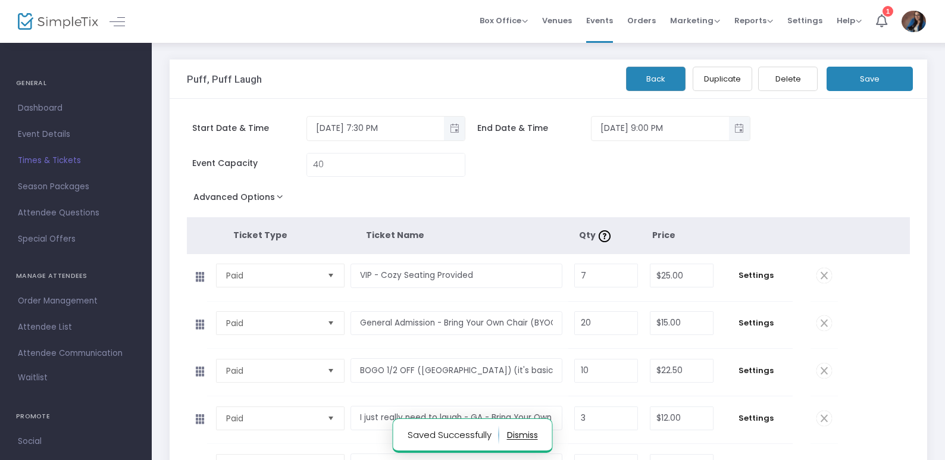  Describe the element at coordinates (605, 236) in the screenshot. I see `img: question-mark` at that location.